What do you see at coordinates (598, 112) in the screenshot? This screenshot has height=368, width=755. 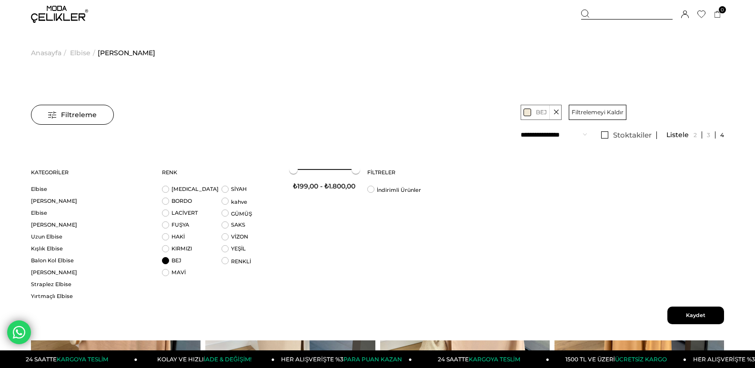 I see `span: Filtrelemeyi Kaldır` at bounding box center [598, 112].